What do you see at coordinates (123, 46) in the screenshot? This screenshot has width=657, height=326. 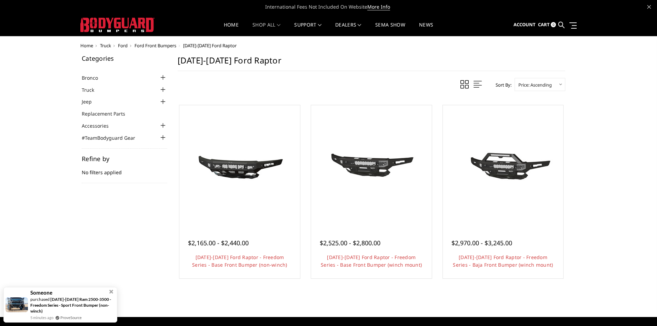 I see `span: Ford` at bounding box center [123, 46].